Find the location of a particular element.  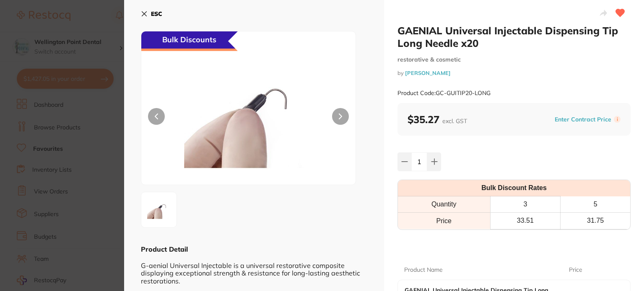

th: 3 is located at coordinates (525, 204).